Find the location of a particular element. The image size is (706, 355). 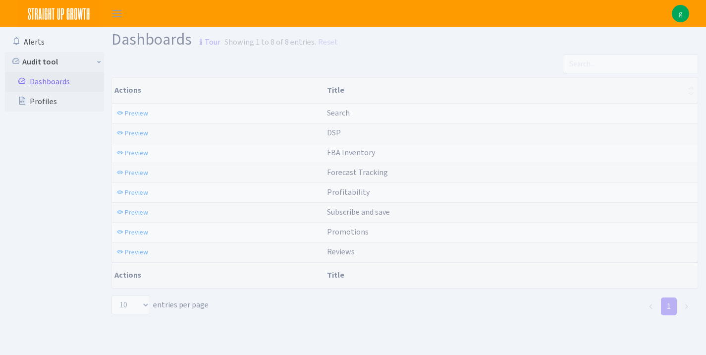

th: Title is located at coordinates (510, 275).